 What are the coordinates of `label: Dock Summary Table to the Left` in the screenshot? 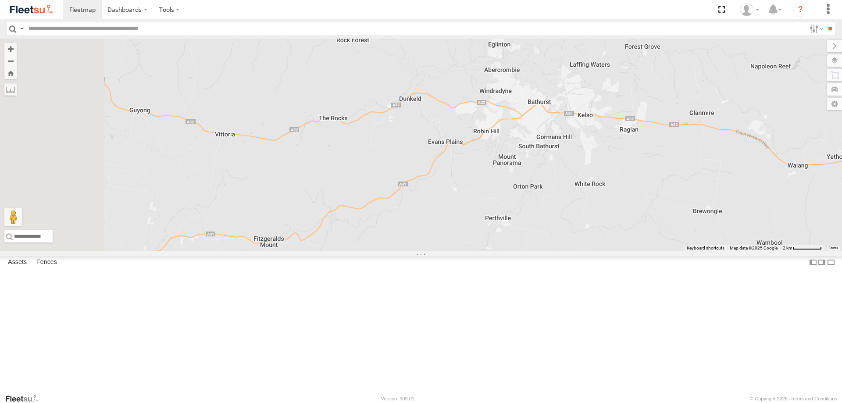 It's located at (813, 262).